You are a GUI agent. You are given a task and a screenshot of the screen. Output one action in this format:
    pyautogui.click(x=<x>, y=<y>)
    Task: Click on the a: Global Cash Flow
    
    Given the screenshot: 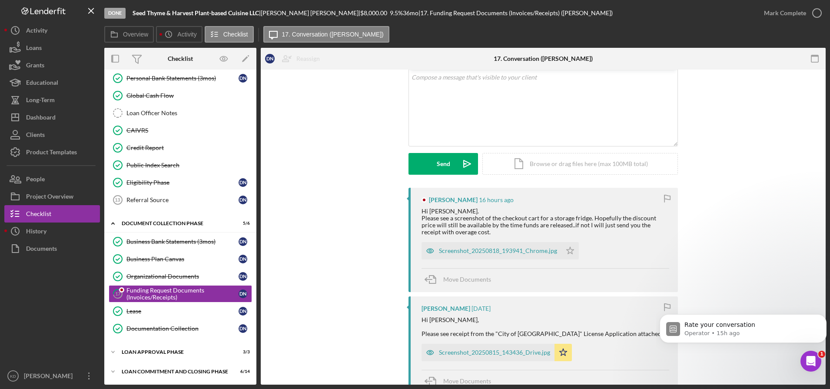 What is the action you would take?
    pyautogui.click(x=180, y=96)
    